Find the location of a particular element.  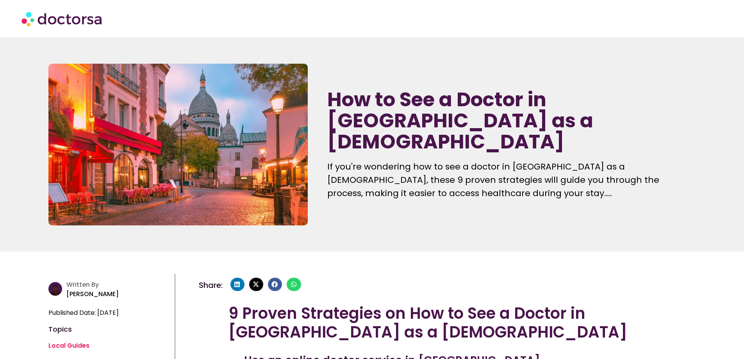

h4: Share: is located at coordinates (211, 285).